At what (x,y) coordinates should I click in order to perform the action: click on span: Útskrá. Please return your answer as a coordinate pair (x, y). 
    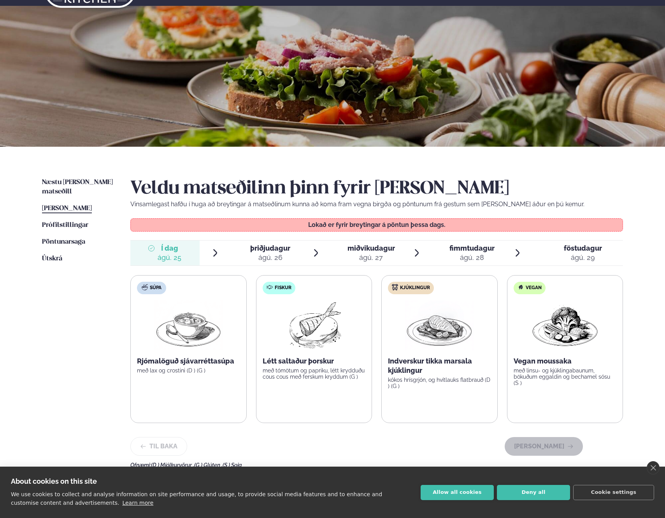
    Looking at the image, I should click on (52, 259).